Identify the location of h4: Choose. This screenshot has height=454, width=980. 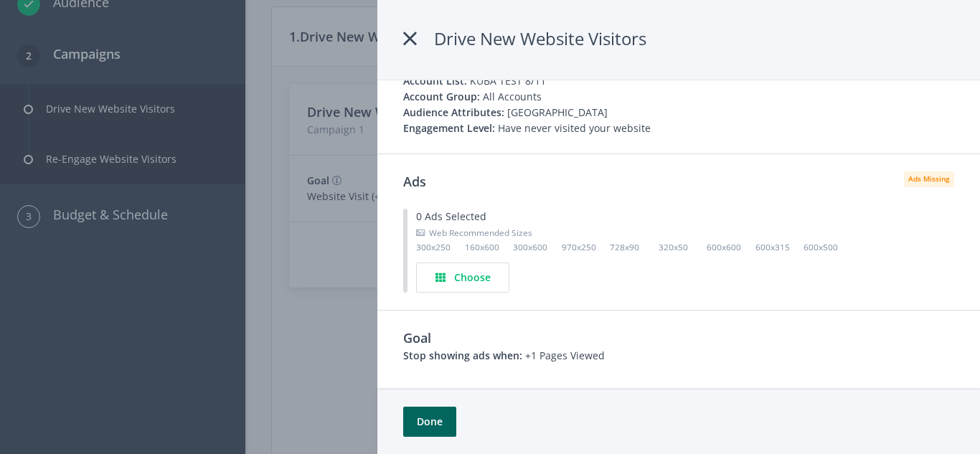
(472, 278).